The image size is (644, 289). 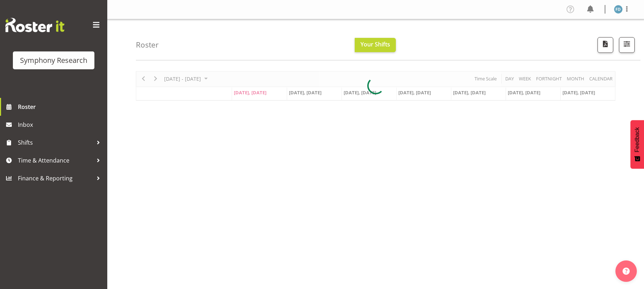 What do you see at coordinates (627, 45) in the screenshot?
I see `button: Filter Shifts` at bounding box center [627, 45].